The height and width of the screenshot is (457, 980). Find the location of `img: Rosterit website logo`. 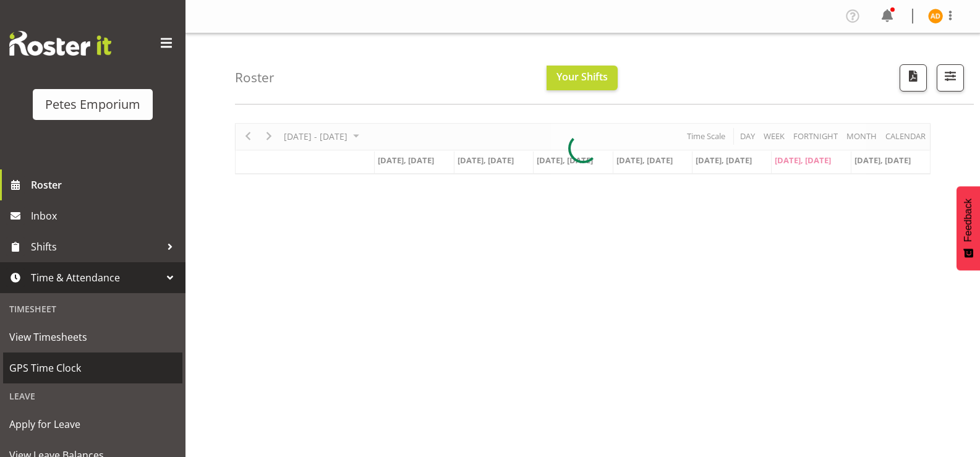

img: Rosterit website logo is located at coordinates (60, 44).